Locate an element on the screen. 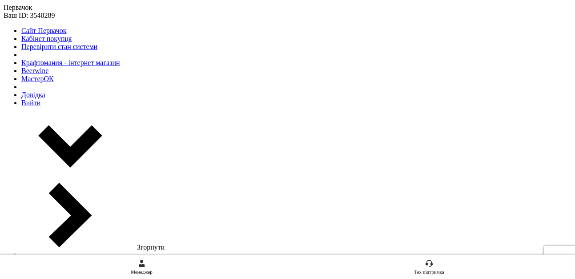 The width and height of the screenshot is (575, 279). input: Пошук is located at coordinates (55, 39).